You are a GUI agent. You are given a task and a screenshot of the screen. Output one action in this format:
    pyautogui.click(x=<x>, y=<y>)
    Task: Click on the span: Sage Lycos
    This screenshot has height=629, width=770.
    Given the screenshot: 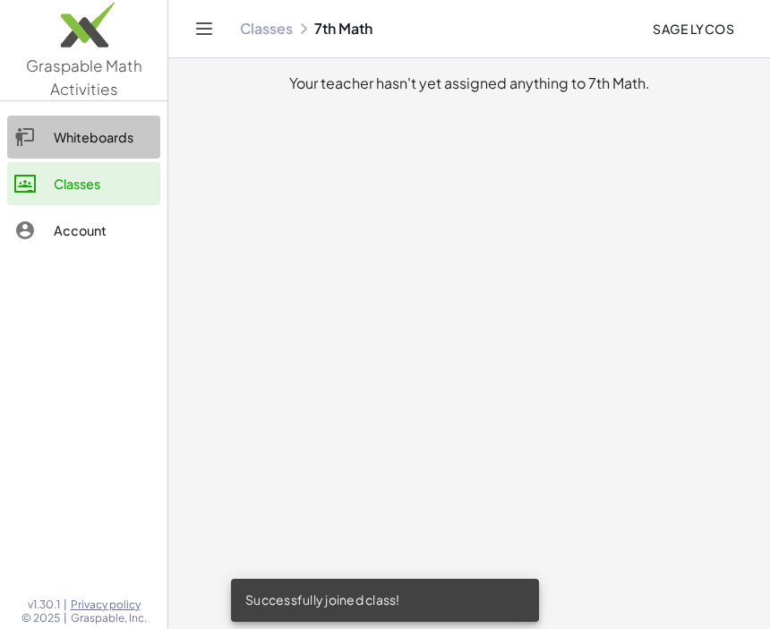 What is the action you would take?
    pyautogui.click(x=693, y=29)
    